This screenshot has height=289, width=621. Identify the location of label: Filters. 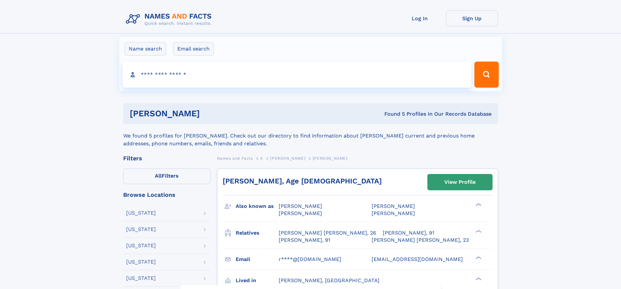
(167, 176).